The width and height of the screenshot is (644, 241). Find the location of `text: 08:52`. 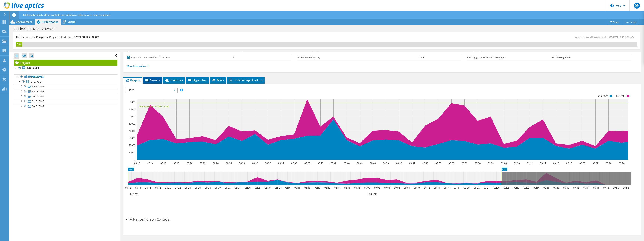

text: 08:52 is located at coordinates (327, 188).